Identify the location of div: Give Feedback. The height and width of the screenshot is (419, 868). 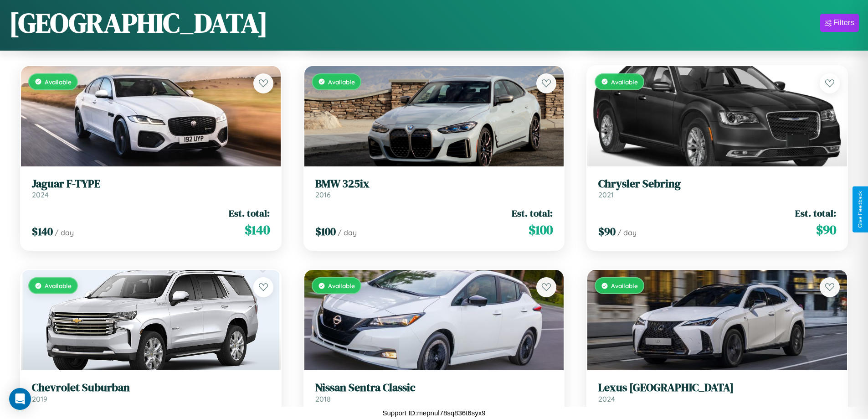
(860, 209).